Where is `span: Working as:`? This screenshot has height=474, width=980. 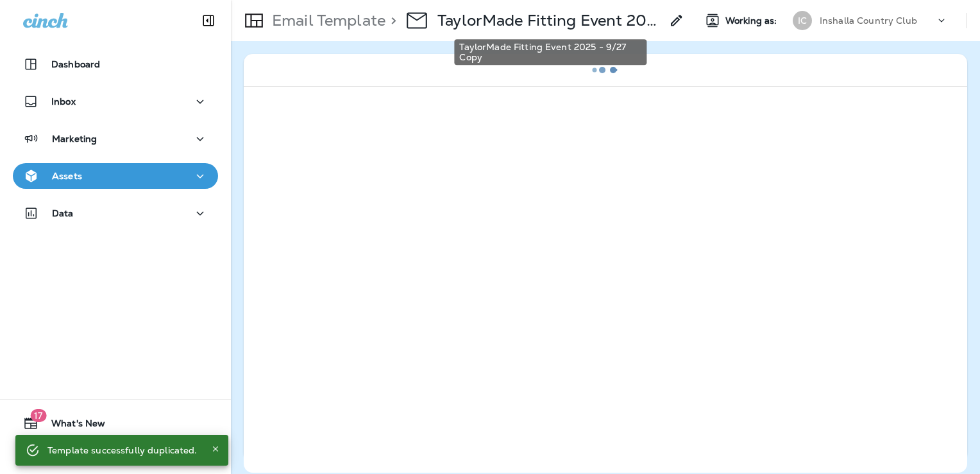 span: Working as: is located at coordinates (753, 20).